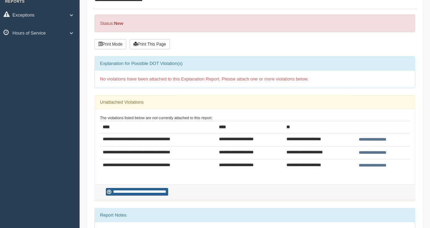 The width and height of the screenshot is (430, 228). I want to click on div: Unattached Violations, so click(254, 102).